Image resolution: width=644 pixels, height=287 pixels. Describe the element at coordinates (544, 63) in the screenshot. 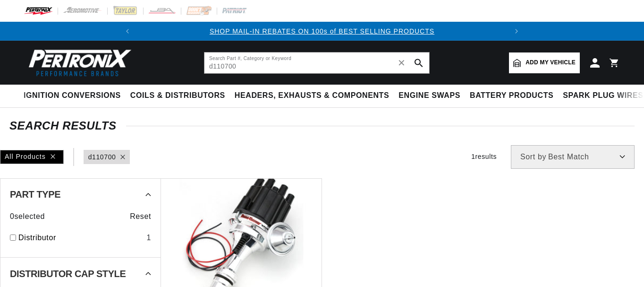

I see `a: Add my vehicle` at that location.